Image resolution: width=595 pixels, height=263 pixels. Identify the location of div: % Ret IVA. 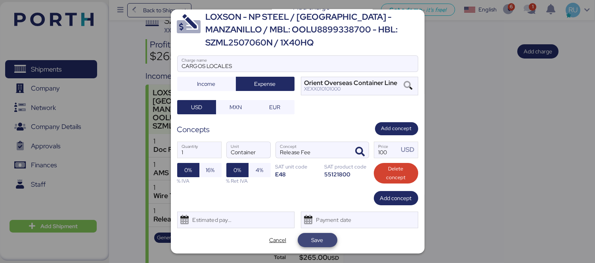
(248, 181).